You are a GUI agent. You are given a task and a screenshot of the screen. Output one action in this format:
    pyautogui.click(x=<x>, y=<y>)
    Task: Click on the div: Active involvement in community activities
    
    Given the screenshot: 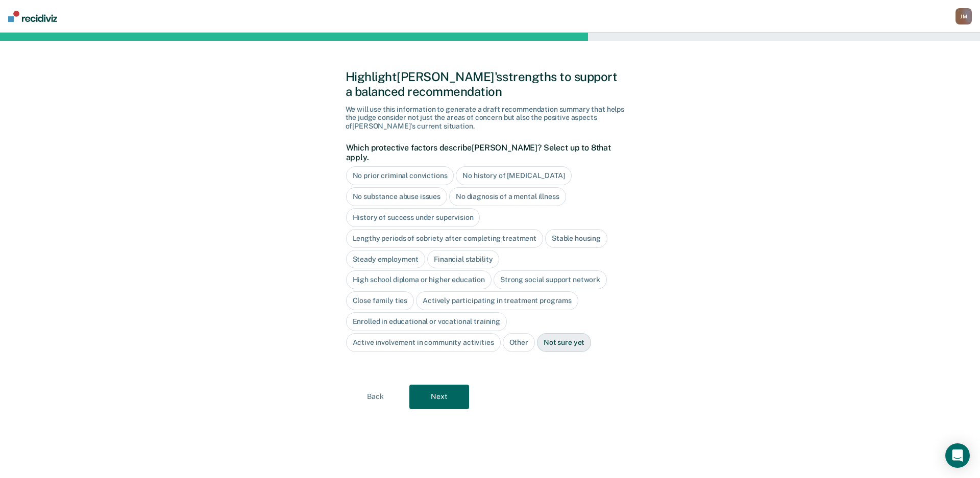 What is the action you would take?
    pyautogui.click(x=423, y=342)
    